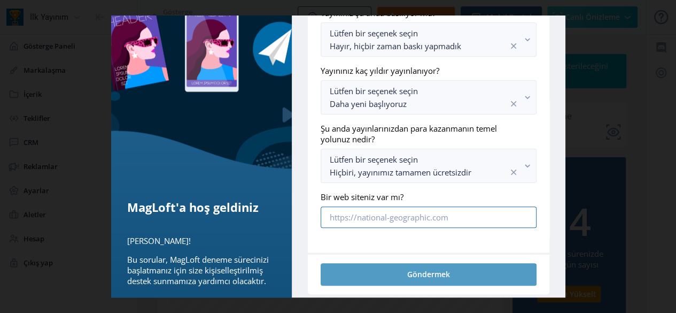 The image size is (676, 313). What do you see at coordinates (428, 97) in the screenshot?
I see `button: Lütfen bir seçenek seçinDaha yeni başlıyoruztemizlemek` at bounding box center [428, 97].